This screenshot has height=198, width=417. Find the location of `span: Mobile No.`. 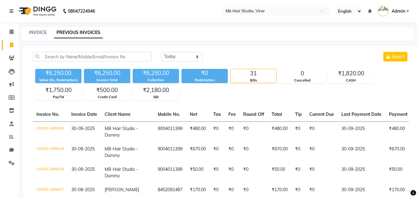

span: Mobile No. is located at coordinates (169, 114).